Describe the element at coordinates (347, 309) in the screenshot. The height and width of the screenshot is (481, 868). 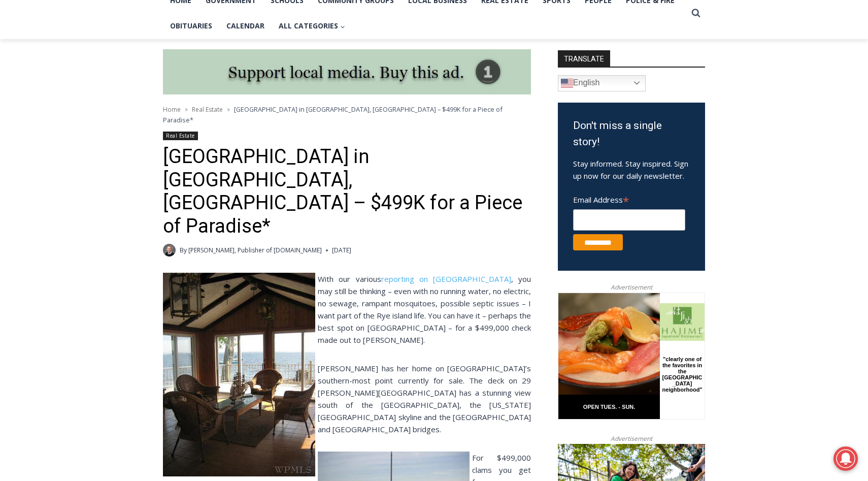
I see `p: With our various , you may still be thinking – even with no running water, no electric, no sewage...` at that location.